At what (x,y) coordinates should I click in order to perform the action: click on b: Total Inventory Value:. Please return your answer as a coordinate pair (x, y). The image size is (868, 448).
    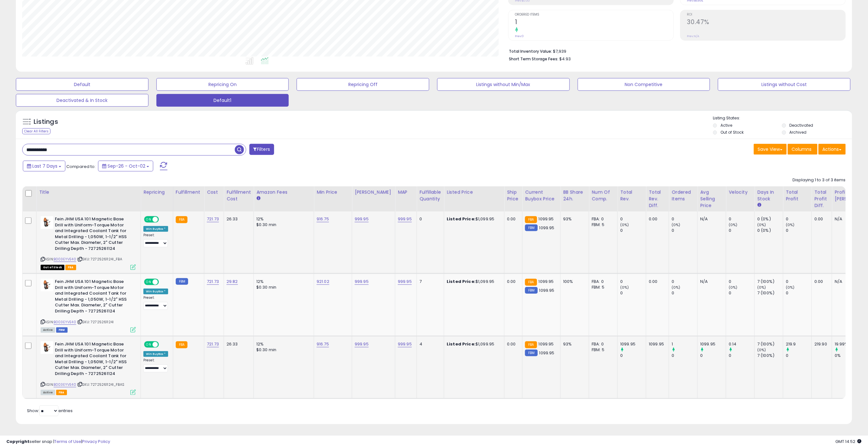
    Looking at the image, I should click on (531, 51).